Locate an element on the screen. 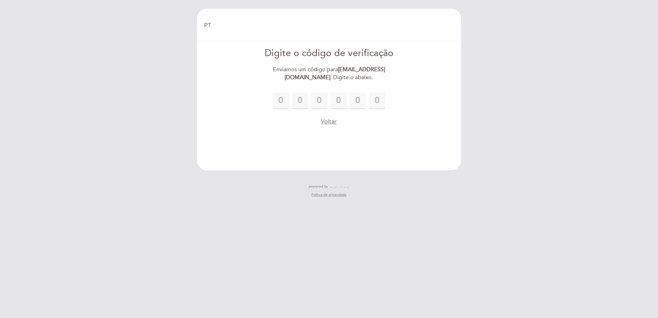  div: Enviamos um código para . Digite-o abaixo. is located at coordinates (329, 74).